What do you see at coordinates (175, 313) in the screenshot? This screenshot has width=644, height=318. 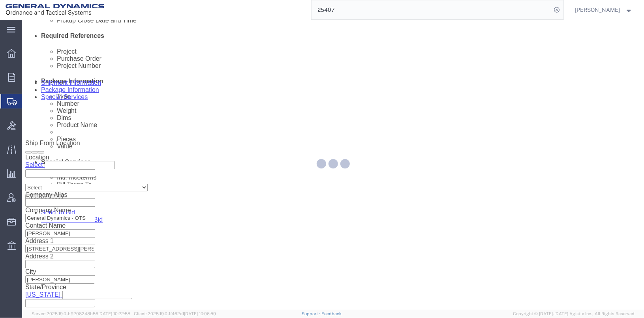 I see `span: Client: 2025.19.0-1f462a1` at bounding box center [175, 313].